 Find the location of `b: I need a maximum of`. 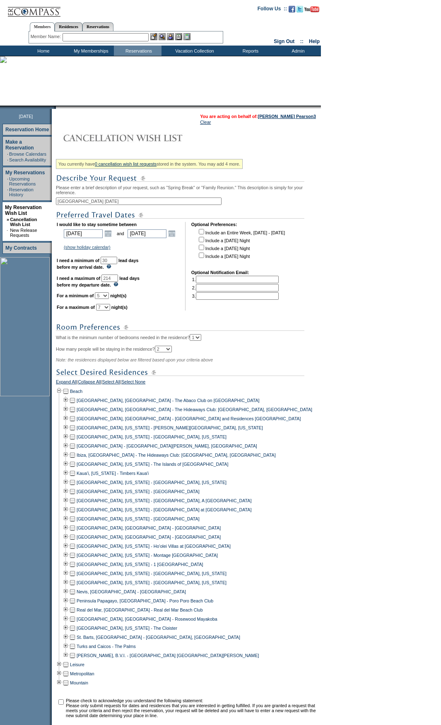

b: I need a maximum of is located at coordinates (78, 278).